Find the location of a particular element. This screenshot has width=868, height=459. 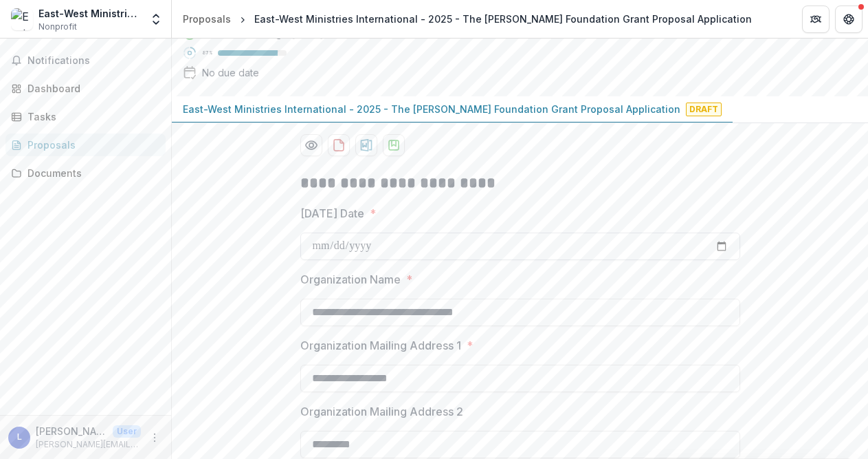

a: Tasks is located at coordinates (85, 116).